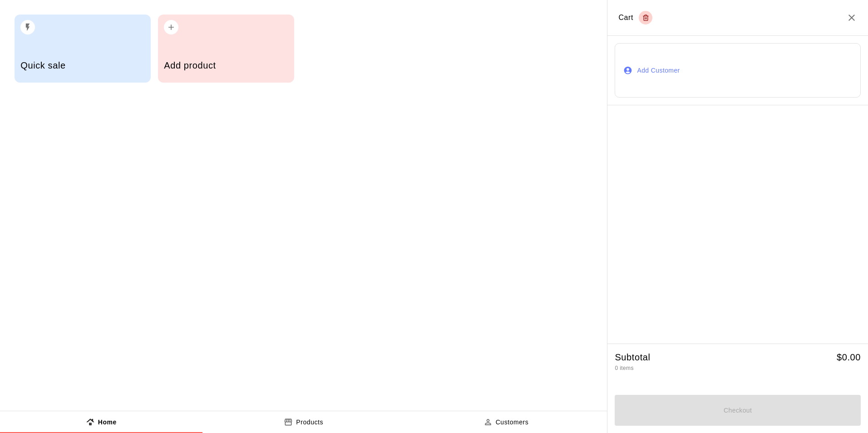 The image size is (868, 433). What do you see at coordinates (107, 422) in the screenshot?
I see `p: Home` at bounding box center [107, 422].